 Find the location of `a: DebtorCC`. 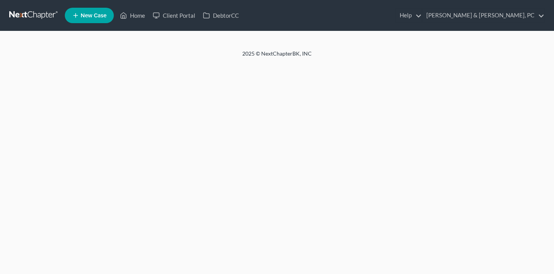

a: DebtorCC is located at coordinates (221, 15).